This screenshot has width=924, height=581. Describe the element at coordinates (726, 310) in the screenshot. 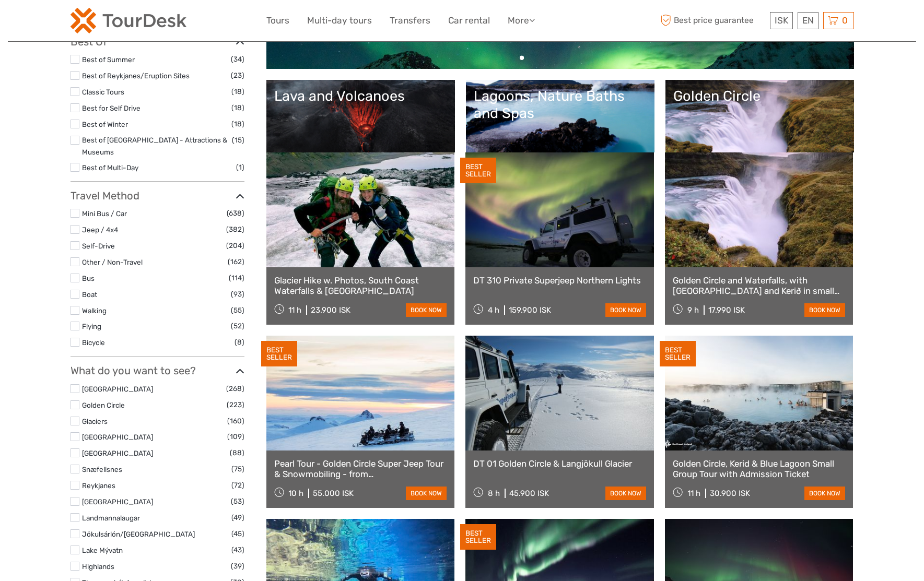

I see `div: 17.990 ISK` at that location.